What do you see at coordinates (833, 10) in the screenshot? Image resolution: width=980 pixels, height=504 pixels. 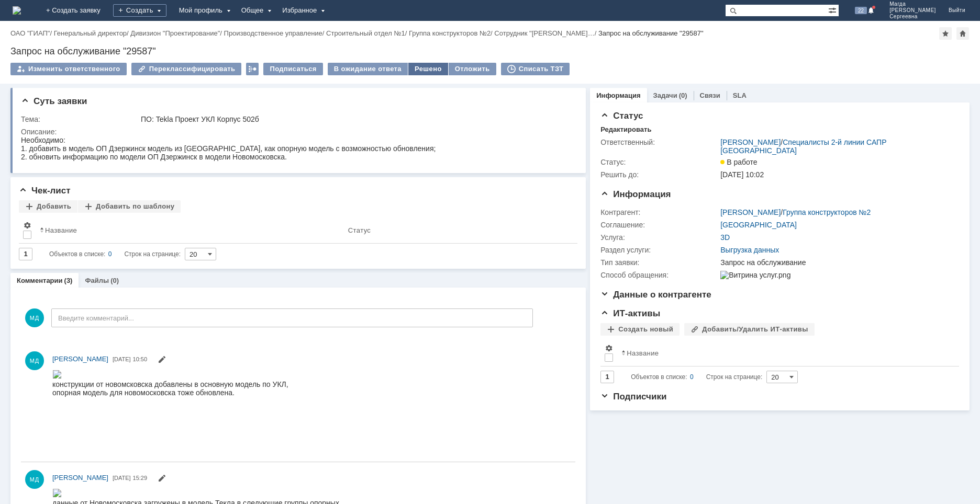 I see `span: Расширенный поиск` at bounding box center [833, 10].